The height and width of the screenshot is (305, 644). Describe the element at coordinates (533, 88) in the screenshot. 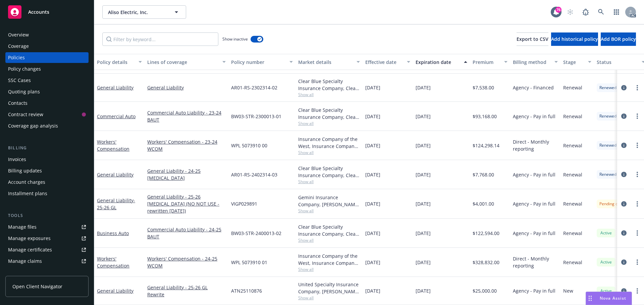

I see `span: Agency - Financed` at that location.